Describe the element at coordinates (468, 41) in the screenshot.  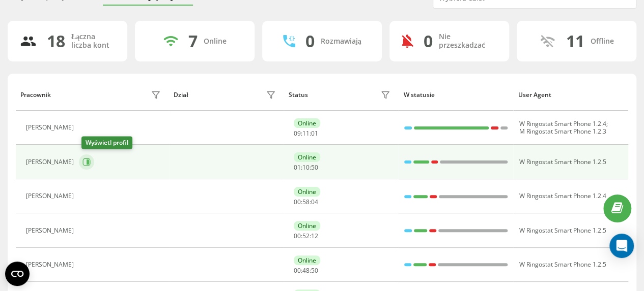
I see `div: Nie przeszkadzać` at that location.